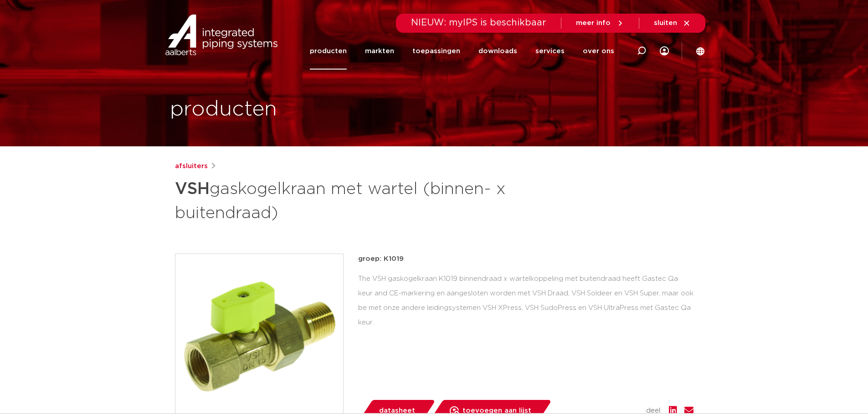 This screenshot has width=868, height=414. Describe the element at coordinates (593, 22) in the screenshot. I see `span: meer info` at that location.